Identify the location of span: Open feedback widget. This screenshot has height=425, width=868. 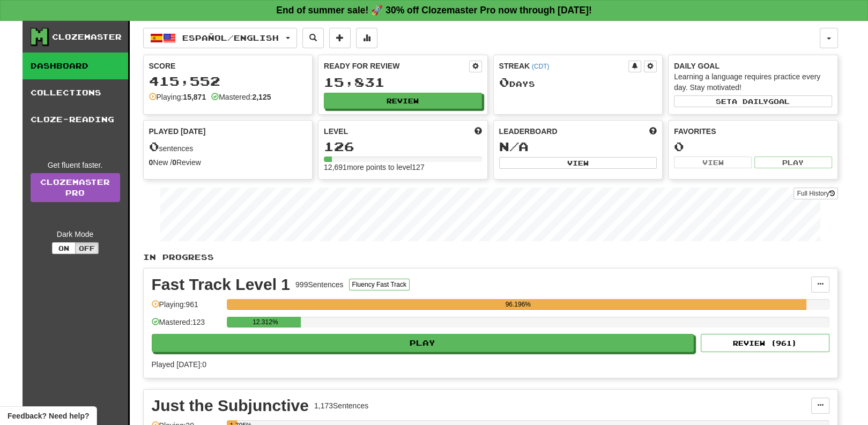
(48, 416).